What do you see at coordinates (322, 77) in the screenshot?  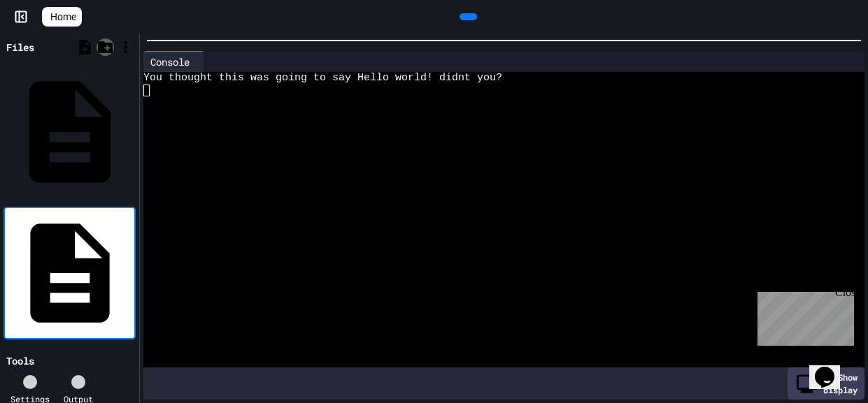 I see `span: You thought this was going to say Hello world! didnt you?` at bounding box center [322, 77].